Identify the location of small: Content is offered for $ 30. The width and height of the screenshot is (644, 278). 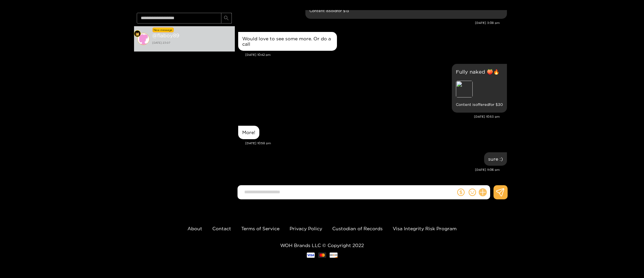
(479, 105).